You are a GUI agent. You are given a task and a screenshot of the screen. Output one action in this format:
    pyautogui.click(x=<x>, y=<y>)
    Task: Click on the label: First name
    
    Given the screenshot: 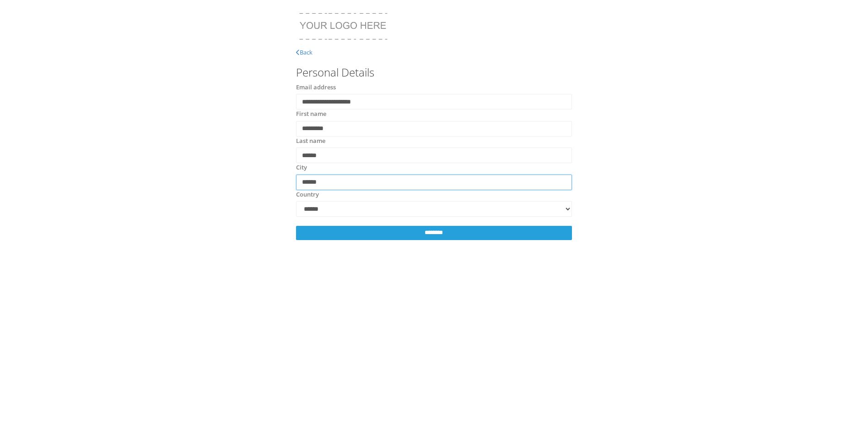 What is the action you would take?
    pyautogui.click(x=311, y=114)
    